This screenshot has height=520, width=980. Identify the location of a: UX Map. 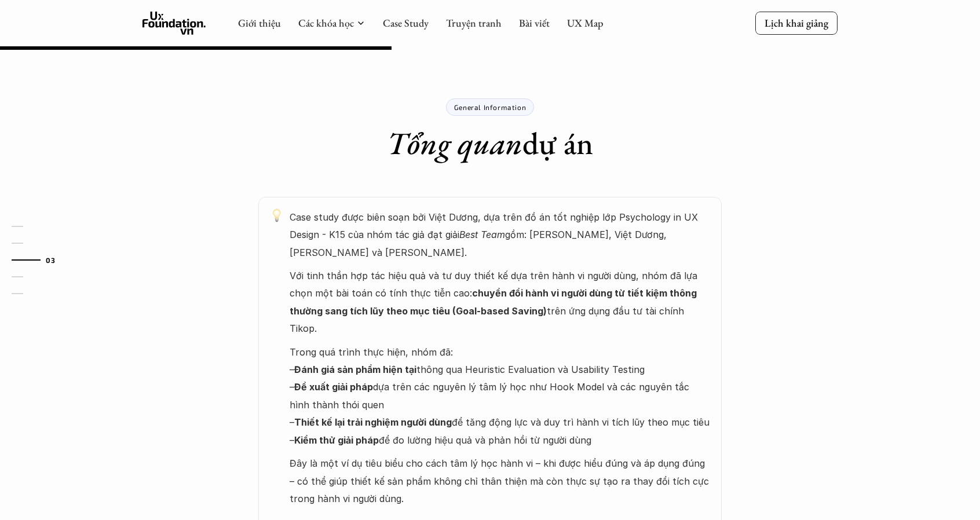
(585, 23).